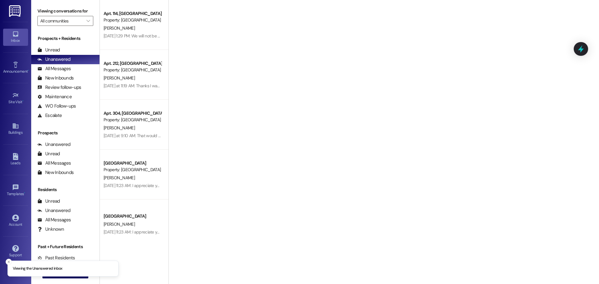 The image size is (599, 284). I want to click on div: Prospects, so click(65, 133).